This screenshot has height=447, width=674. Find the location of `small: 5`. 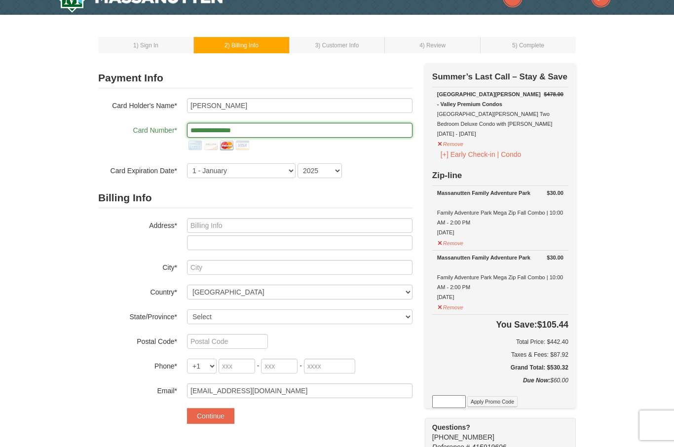

small: 5 is located at coordinates (528, 45).